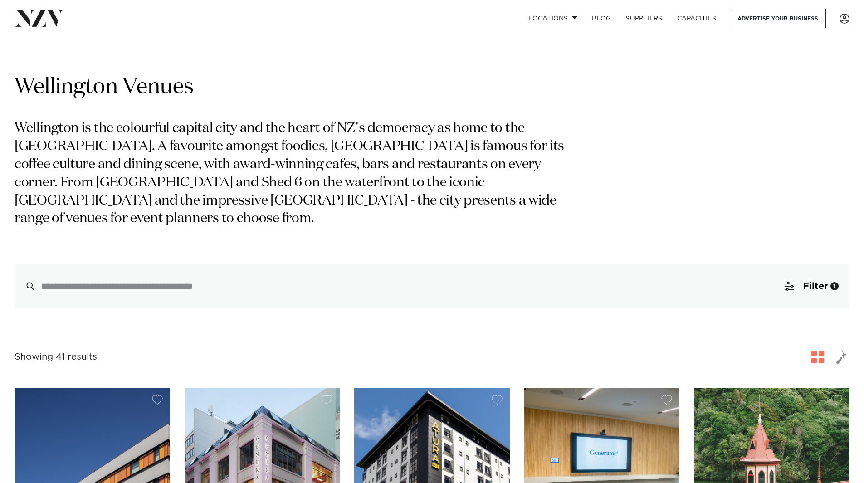 This screenshot has width=864, height=483. Describe the element at coordinates (39, 18) in the screenshot. I see `img: nzv-logo.png` at that location.